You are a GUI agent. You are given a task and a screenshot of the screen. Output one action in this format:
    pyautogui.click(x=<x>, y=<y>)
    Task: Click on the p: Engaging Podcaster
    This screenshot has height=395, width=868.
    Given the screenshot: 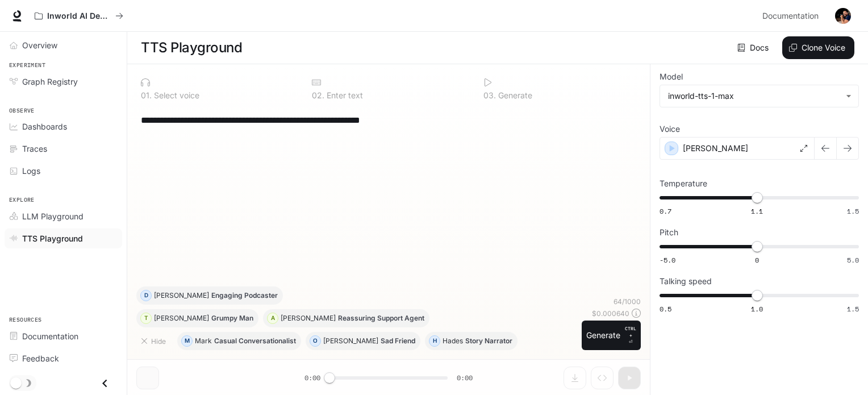 What is the action you would take?
    pyautogui.click(x=244, y=295)
    